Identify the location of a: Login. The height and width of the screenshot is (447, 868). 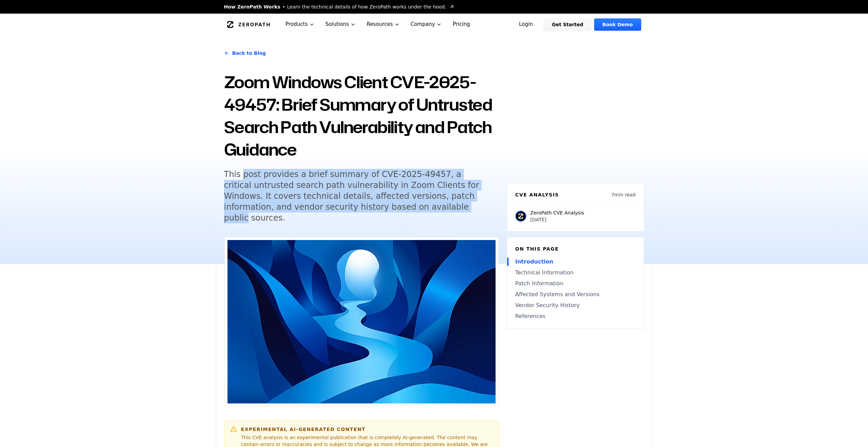
(526, 25).